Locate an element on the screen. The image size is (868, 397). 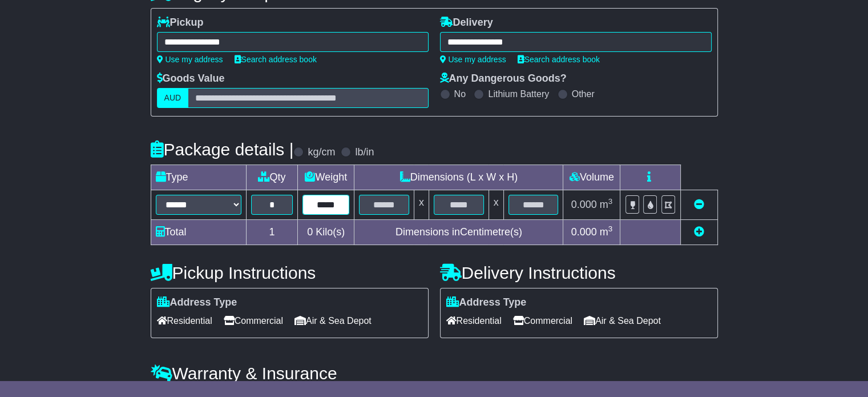
td: Type is located at coordinates (198, 178).